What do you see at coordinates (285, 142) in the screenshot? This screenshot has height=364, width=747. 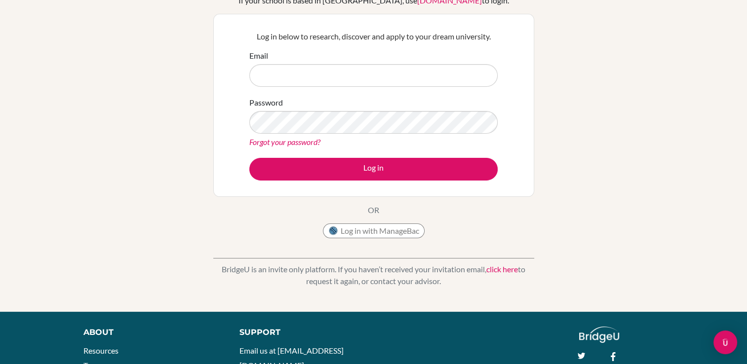 I see `a: Forgot your password?` at bounding box center [285, 142].